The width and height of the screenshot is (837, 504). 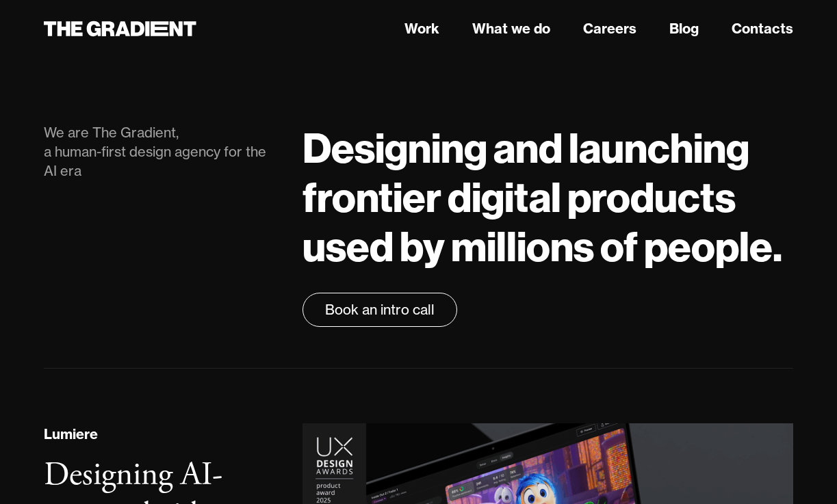 I want to click on a: What we do, so click(x=511, y=29).